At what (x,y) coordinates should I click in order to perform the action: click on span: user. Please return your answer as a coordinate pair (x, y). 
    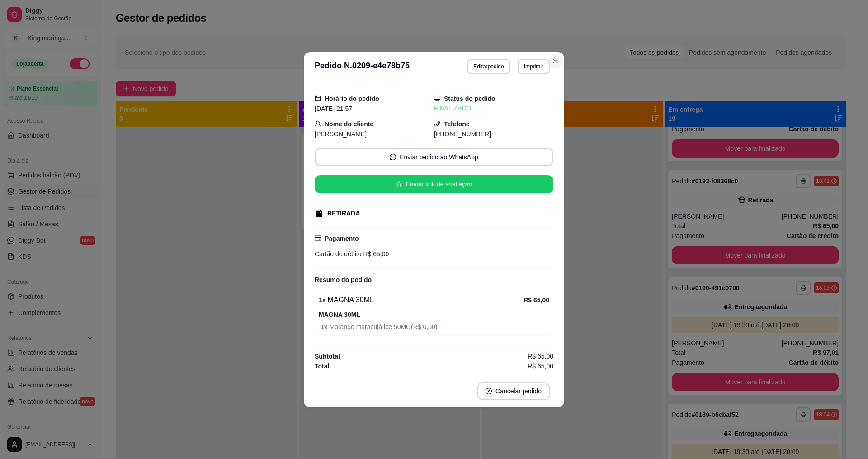
    Looking at the image, I should click on (318, 124).